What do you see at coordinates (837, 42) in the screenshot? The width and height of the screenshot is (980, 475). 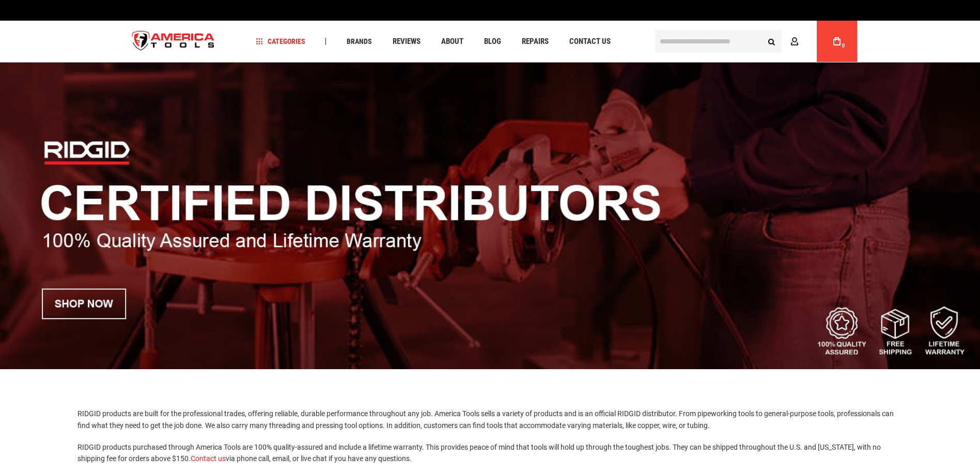 I see `a: 0` at bounding box center [837, 42].